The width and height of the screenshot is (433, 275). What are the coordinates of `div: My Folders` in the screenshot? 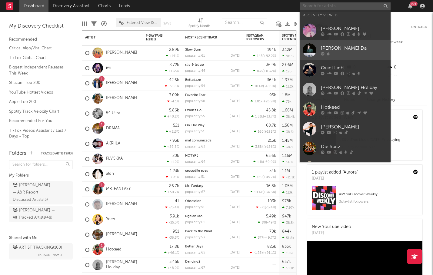 It's located at (41, 176).